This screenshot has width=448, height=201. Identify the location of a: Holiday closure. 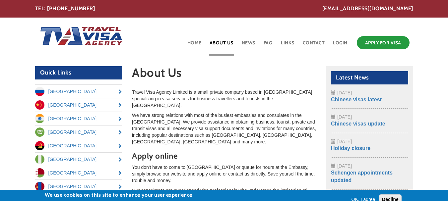
(350, 148).